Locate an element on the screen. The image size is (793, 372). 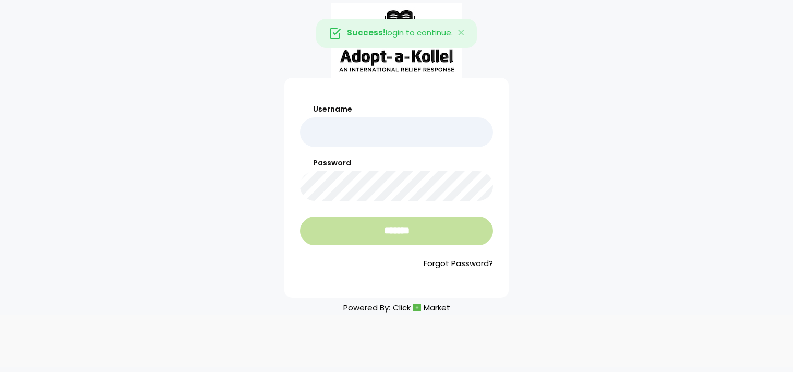
label: Username is located at coordinates (396, 109).